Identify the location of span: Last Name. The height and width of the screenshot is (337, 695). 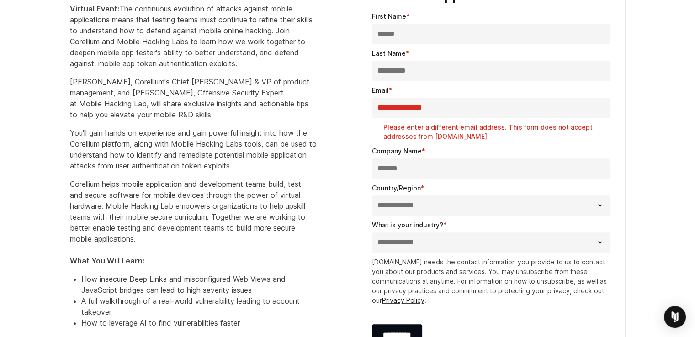
(389, 53).